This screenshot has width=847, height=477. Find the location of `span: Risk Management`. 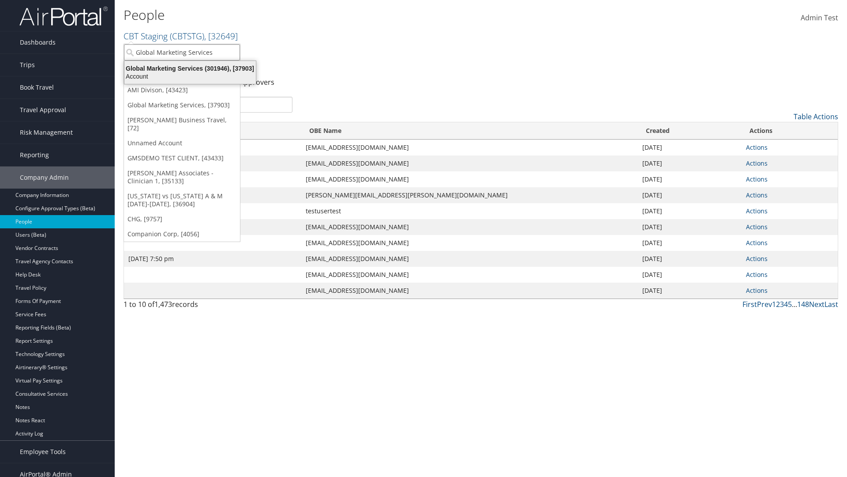

span: Risk Management is located at coordinates (46, 132).